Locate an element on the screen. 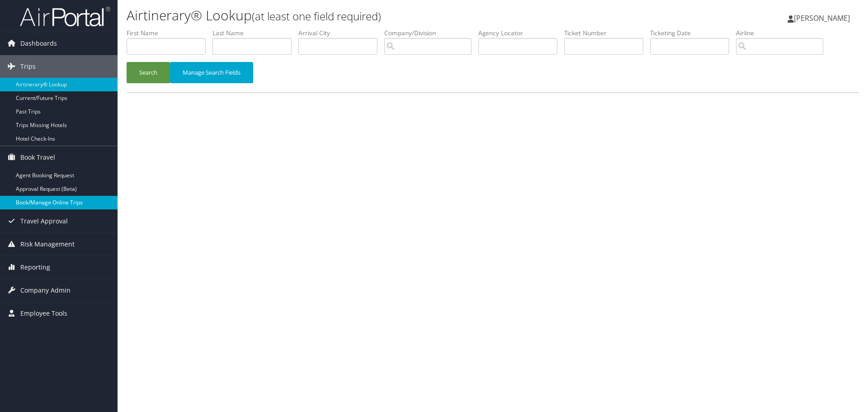 The image size is (868, 412). span: Dashboards is located at coordinates (38, 43).